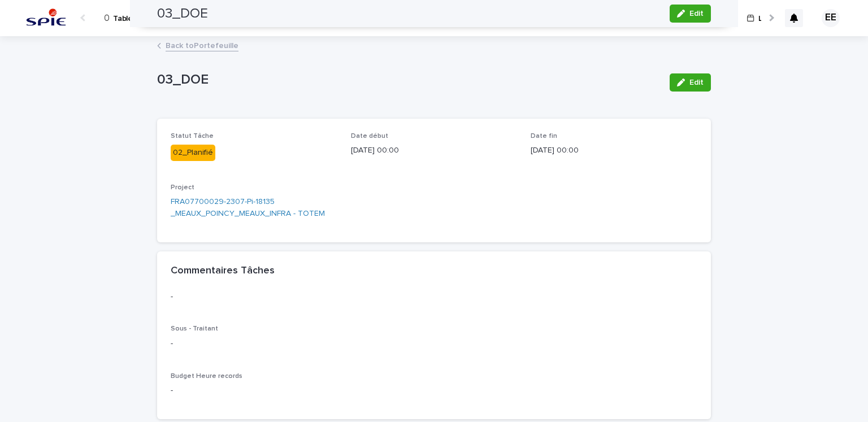  What do you see at coordinates (183, 187) in the screenshot?
I see `span: Project` at bounding box center [183, 187].